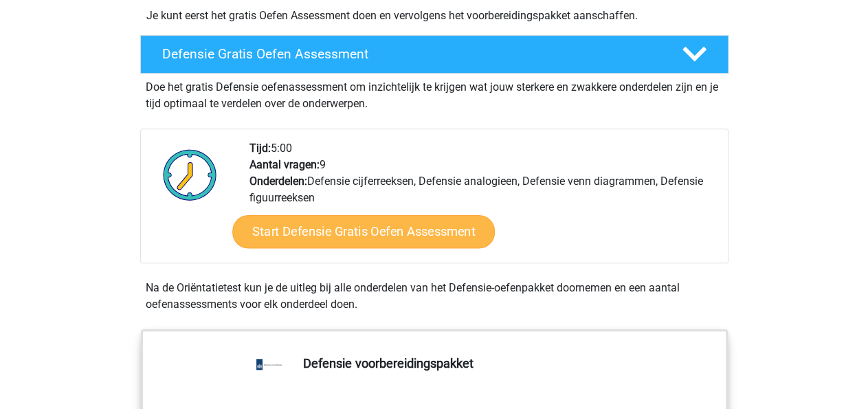  Describe the element at coordinates (285, 164) in the screenshot. I see `b: Aantal vragen:` at that location.